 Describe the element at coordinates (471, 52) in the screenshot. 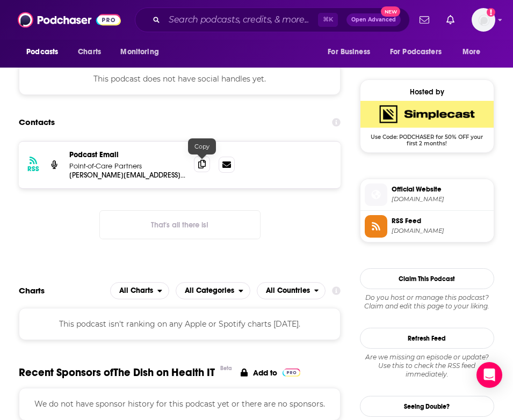

I see `span: More` at that location.